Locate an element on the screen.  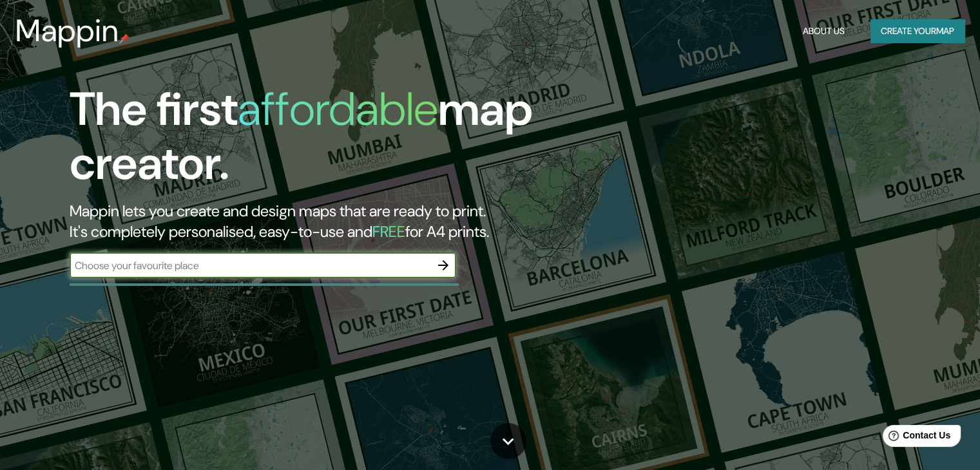
span: Contact Us is located at coordinates (61, 16).